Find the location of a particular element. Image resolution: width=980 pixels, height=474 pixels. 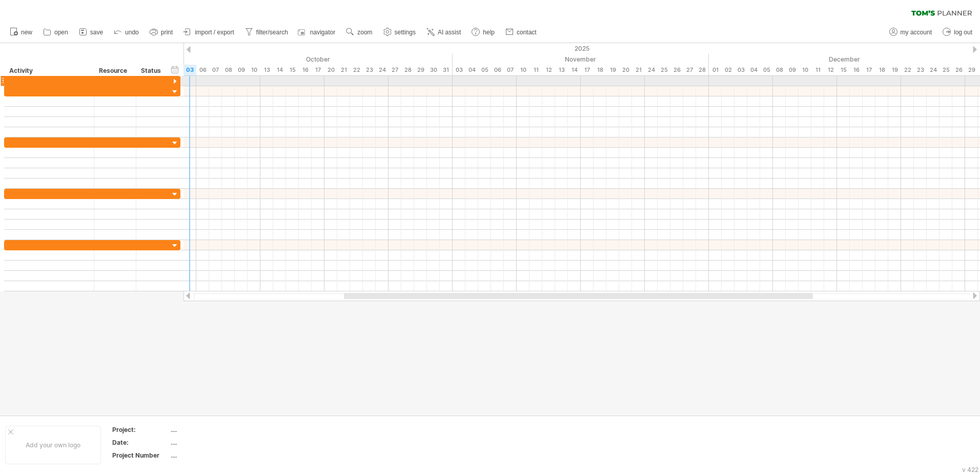

div: Tuesday, 16 December 2025 is located at coordinates (856, 70).